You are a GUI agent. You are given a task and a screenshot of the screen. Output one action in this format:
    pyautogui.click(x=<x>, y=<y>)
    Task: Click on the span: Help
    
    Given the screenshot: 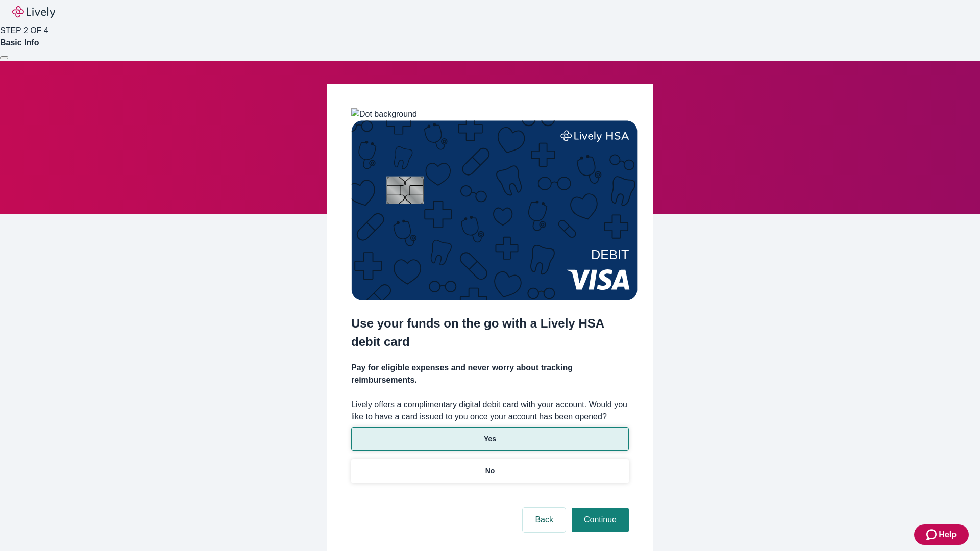 What is the action you would take?
    pyautogui.click(x=948, y=535)
    